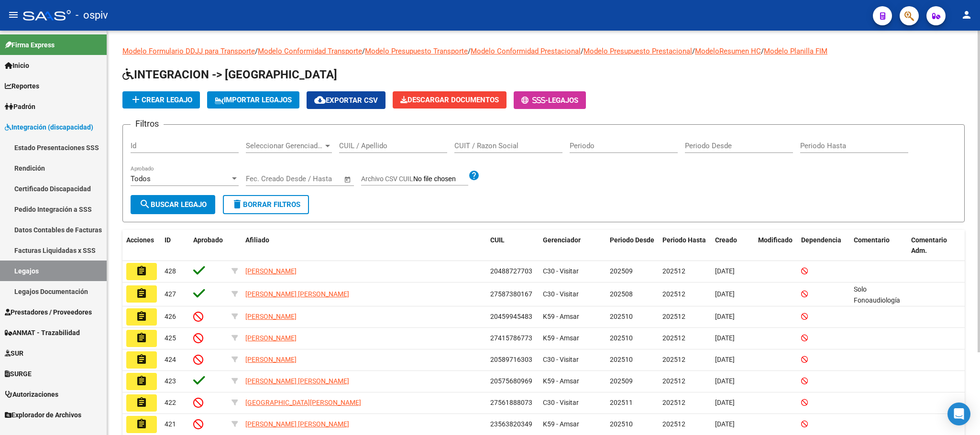 The image size is (980, 435). I want to click on a: ModeloResumen HC, so click(728, 51).